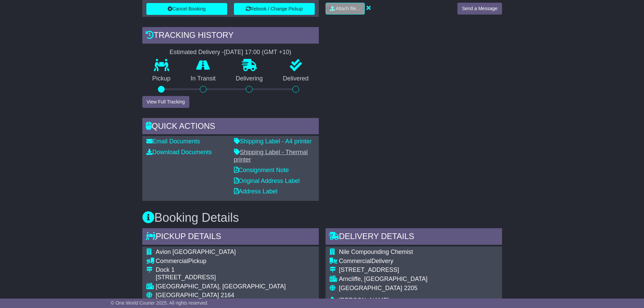  What do you see at coordinates (256, 191) in the screenshot?
I see `a: Address Label` at bounding box center [256, 191].